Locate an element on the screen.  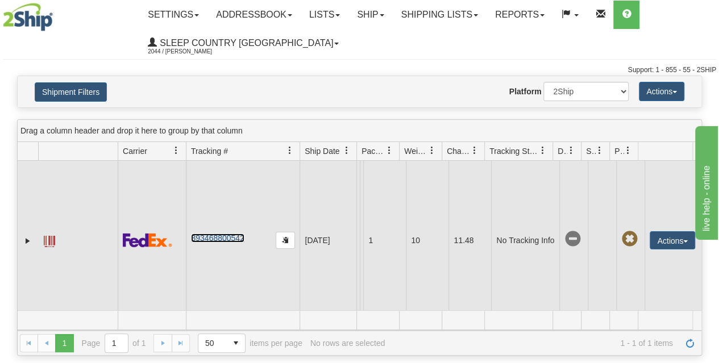
div: live help - online is located at coordinates (57, 14).